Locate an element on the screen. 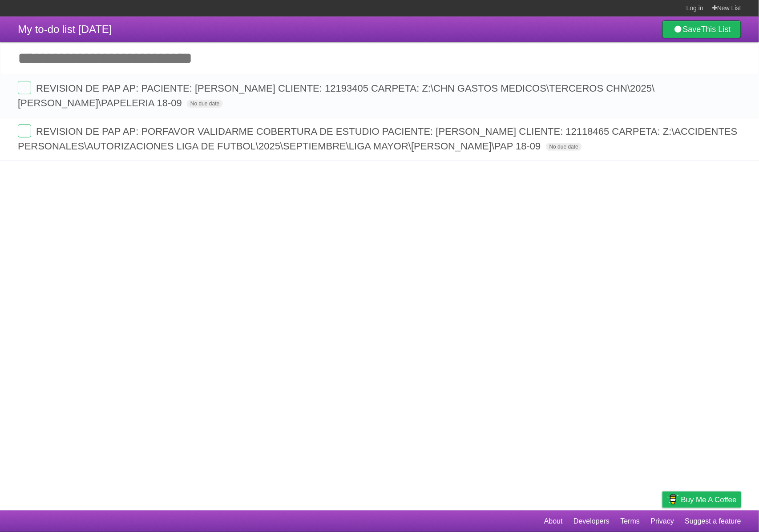 The height and width of the screenshot is (532, 759). a: About is located at coordinates (554, 521).